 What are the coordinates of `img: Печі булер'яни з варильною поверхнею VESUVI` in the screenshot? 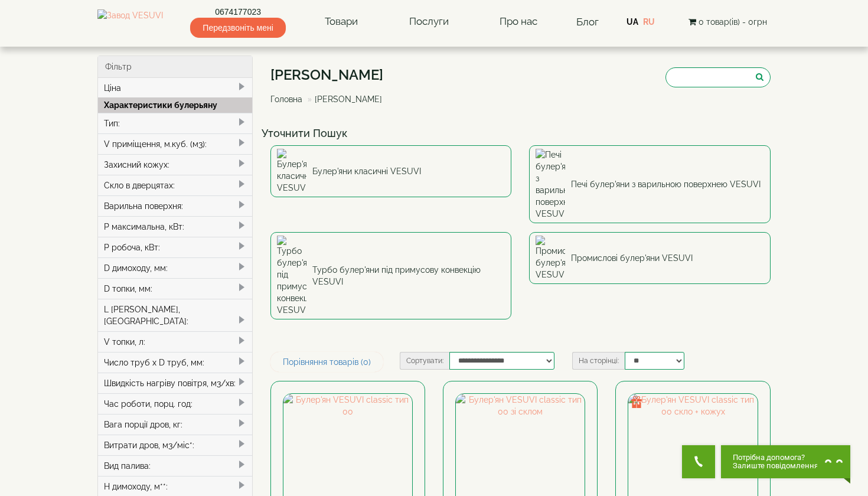 It's located at (550, 184).